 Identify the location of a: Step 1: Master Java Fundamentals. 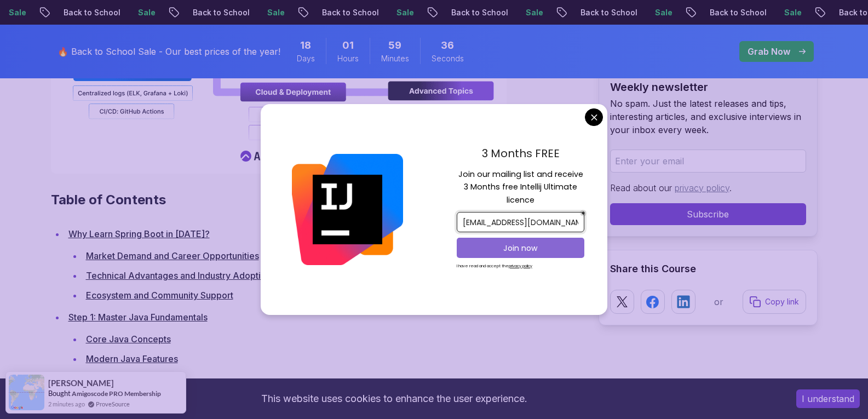
(138, 317).